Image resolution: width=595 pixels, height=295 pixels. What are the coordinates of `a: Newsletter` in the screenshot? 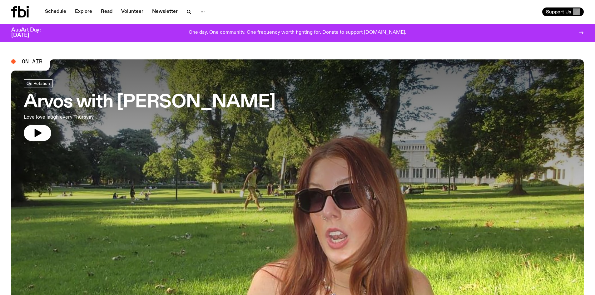 It's located at (165, 12).